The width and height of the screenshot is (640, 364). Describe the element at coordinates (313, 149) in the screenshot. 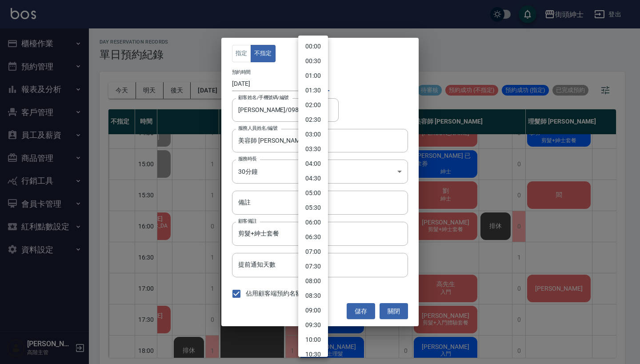

I see `li: 03:30` at that location.